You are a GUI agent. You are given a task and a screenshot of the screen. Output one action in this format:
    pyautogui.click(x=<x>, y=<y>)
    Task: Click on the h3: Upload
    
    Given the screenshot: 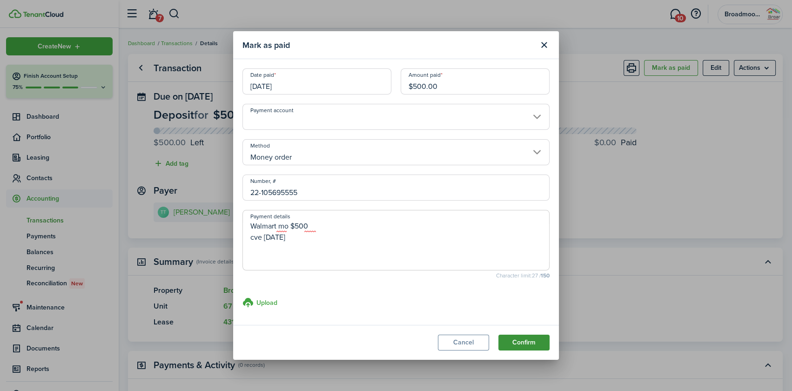 What is the action you would take?
    pyautogui.click(x=267, y=302)
    